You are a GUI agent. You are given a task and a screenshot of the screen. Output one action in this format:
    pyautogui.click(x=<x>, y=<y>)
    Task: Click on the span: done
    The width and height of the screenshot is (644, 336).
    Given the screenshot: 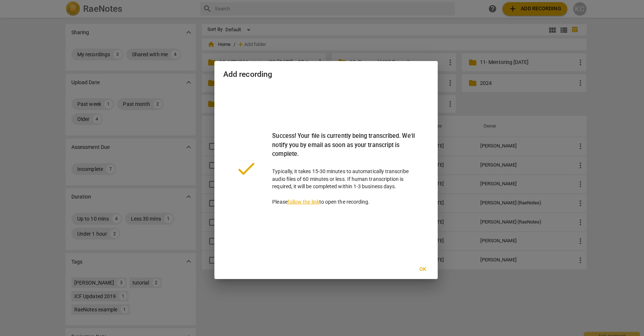 What is the action you would take?
    pyautogui.click(x=243, y=166)
    